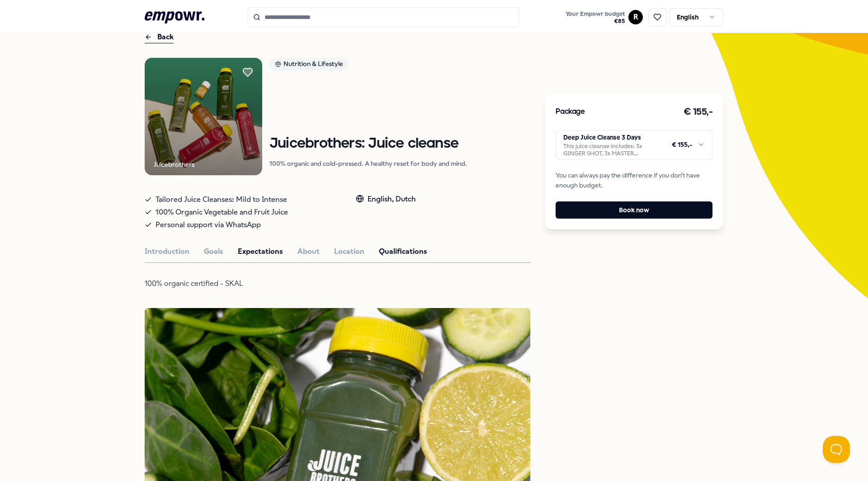 The image size is (868, 481). Describe the element at coordinates (594, 17) in the screenshot. I see `a: Your Empowr budget€85` at that location.